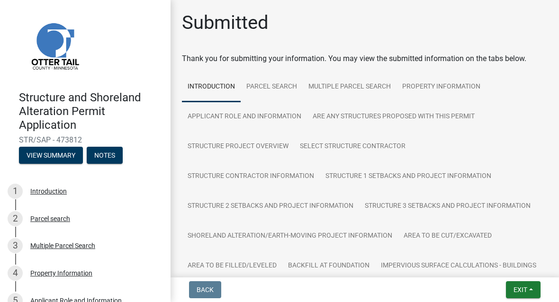 This screenshot has height=302, width=559. What do you see at coordinates (48, 191) in the screenshot?
I see `div: Introduction` at bounding box center [48, 191].